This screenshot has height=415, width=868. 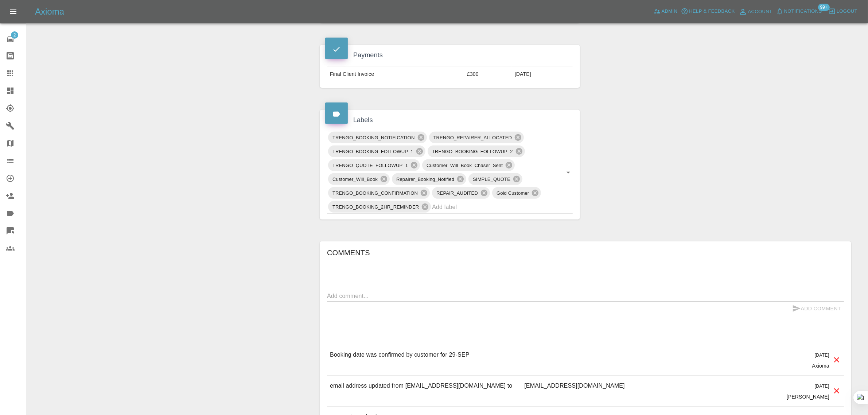 What do you see at coordinates (473, 137) in the screenshot?
I see `span: TRENGO_REPAIRER_ALLOCATED` at bounding box center [473, 137].